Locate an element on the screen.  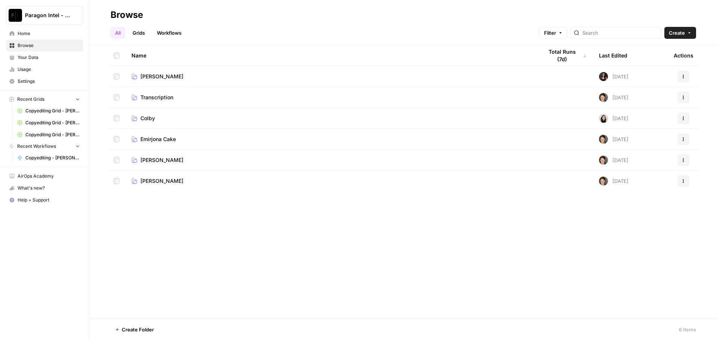
img: 5nlru5lqams5xbrbfyykk2kep4hl is located at coordinates (603, 77).